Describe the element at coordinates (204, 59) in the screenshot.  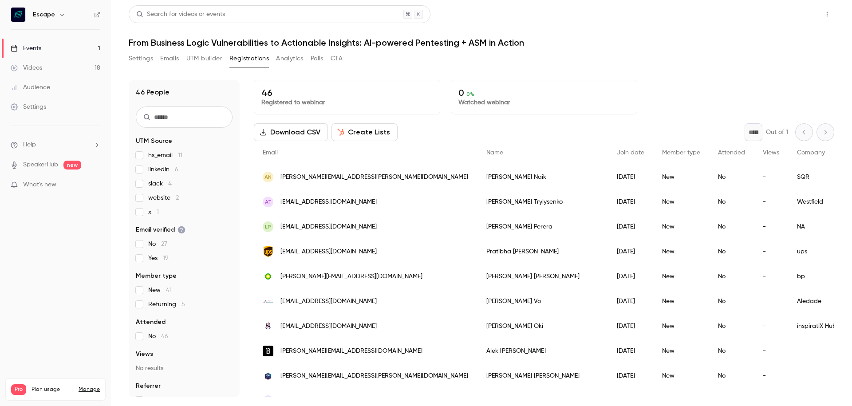
I see `button: UTM builder` at that location.